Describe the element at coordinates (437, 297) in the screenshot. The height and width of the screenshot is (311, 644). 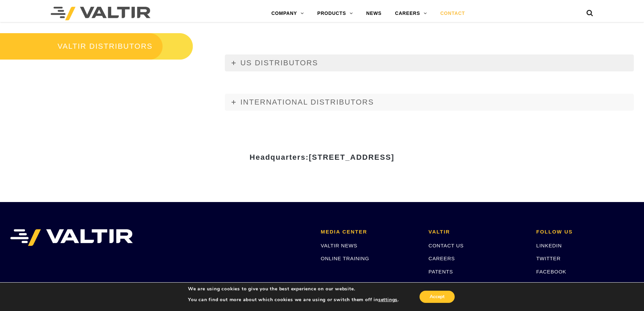
I see `button: Accept` at that location.